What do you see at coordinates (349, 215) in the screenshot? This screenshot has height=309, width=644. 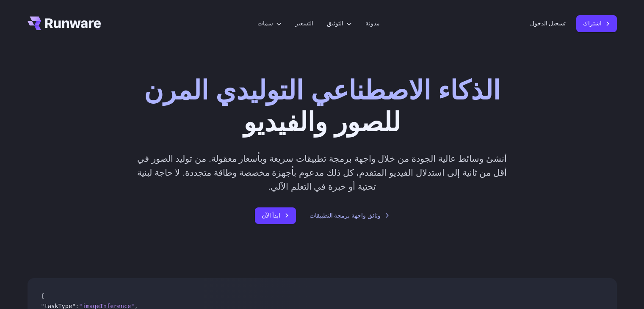 I see `a: وثائق واجهة برمجة التطبيقات` at bounding box center [349, 215].